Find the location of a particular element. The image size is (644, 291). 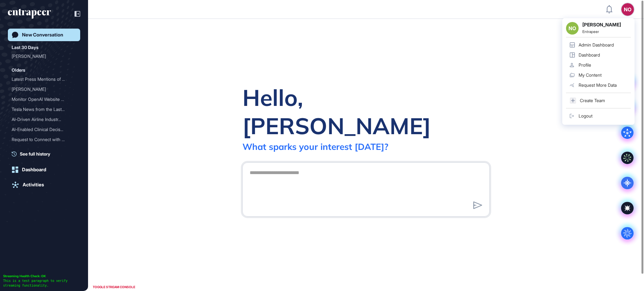

div: AI-Driven Airline Industry Updates is located at coordinates (44, 119).